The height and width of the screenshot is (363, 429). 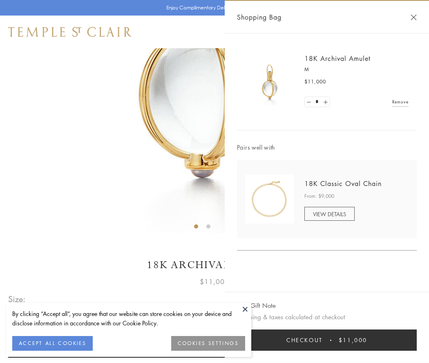 I want to click on img: N88865-OV18, so click(x=270, y=199).